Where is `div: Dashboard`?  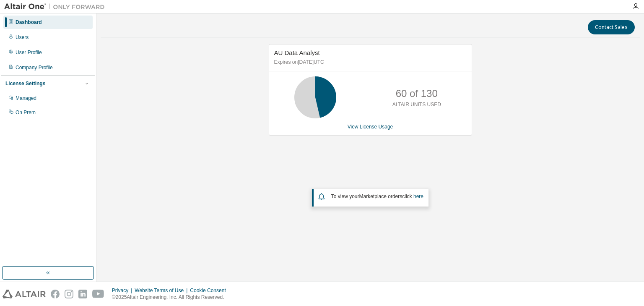 div: Dashboard is located at coordinates (29, 22).